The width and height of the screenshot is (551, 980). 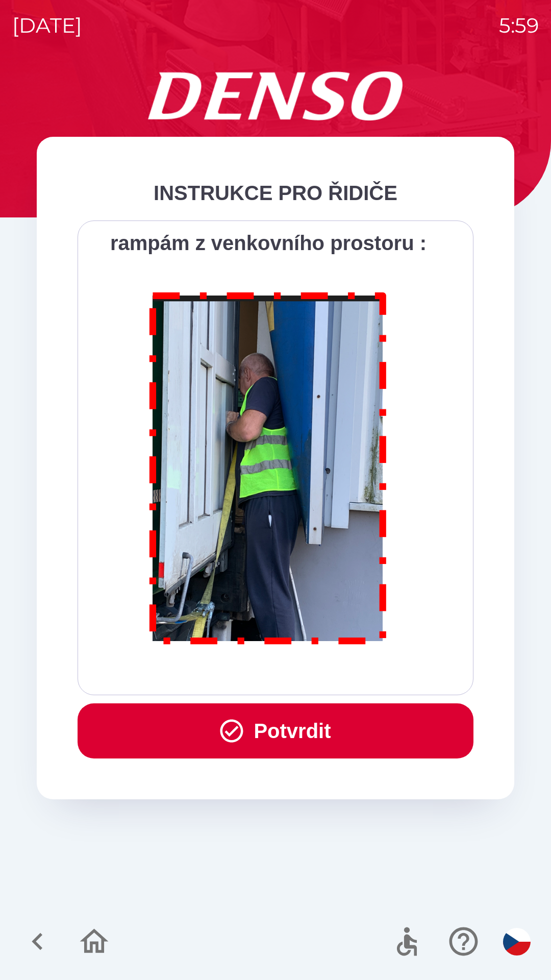 I want to click on img: M8MNayrTL6gAAAABJRU5ErkJggg==, so click(x=268, y=466).